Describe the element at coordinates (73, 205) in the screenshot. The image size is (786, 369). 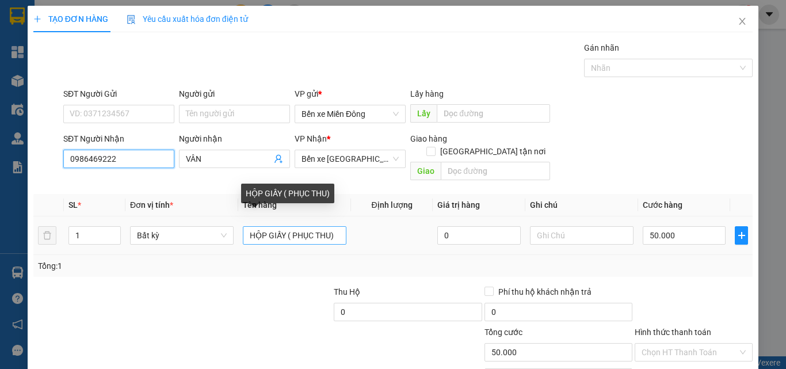
I see `span: SL` at that location.